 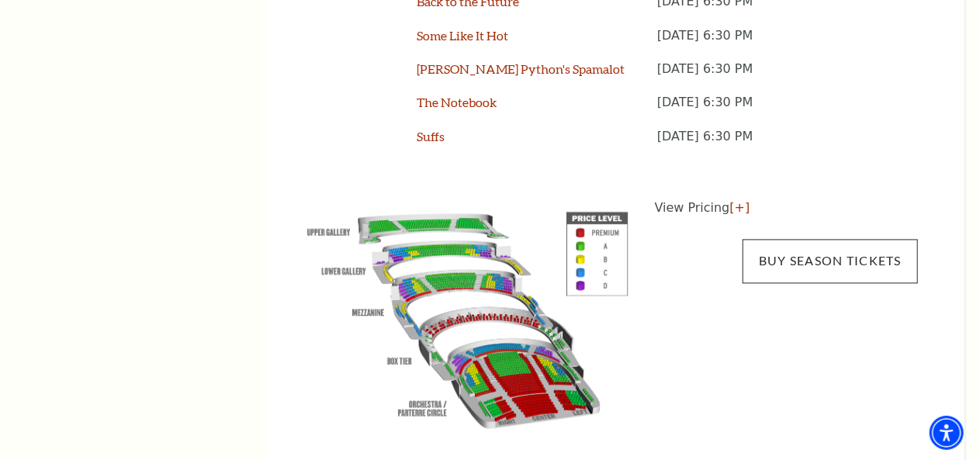 I want to click on a: Buy Season Tickets, so click(x=831, y=261).